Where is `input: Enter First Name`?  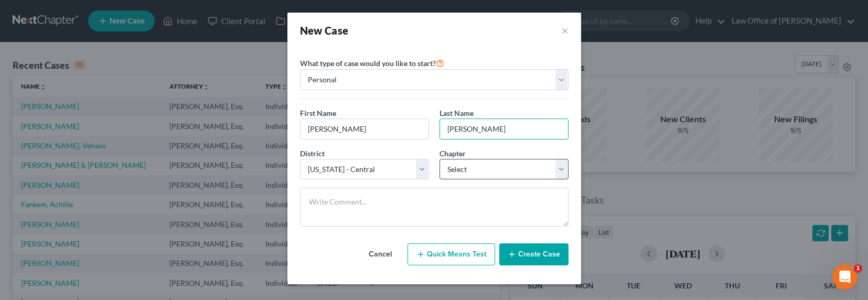 input: Enter First Name is located at coordinates (365, 129).